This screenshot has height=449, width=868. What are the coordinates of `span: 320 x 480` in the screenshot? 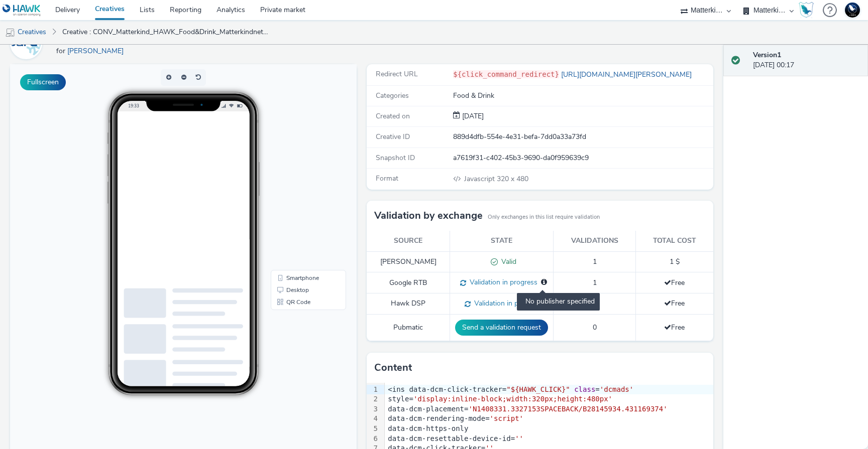 It's located at (496, 178).